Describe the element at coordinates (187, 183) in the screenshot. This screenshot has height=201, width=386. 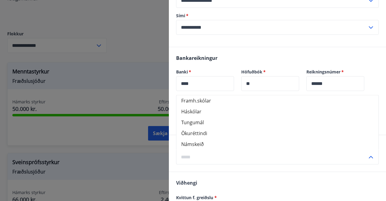
I see `span: Viðhengi` at that location.